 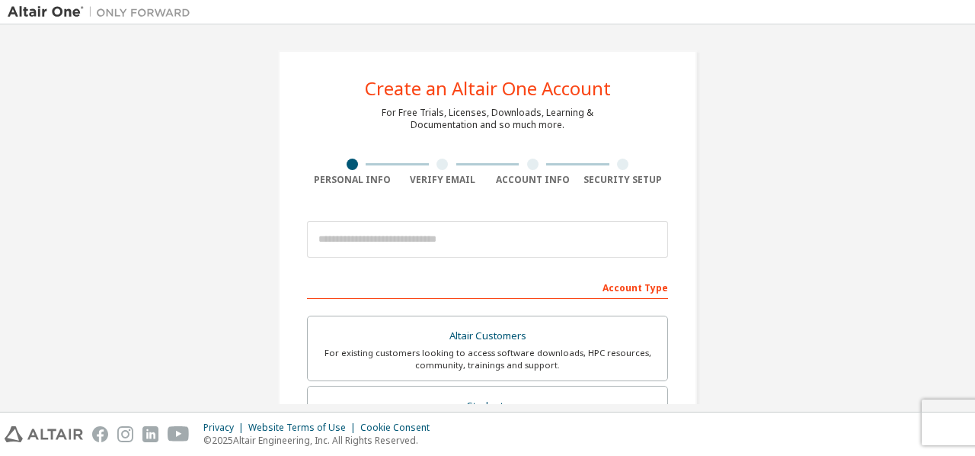 What do you see at coordinates (488, 359) in the screenshot?
I see `div: For existing customers looking to access software downloads, HPC resources, community, trainings ...` at bounding box center [488, 359].